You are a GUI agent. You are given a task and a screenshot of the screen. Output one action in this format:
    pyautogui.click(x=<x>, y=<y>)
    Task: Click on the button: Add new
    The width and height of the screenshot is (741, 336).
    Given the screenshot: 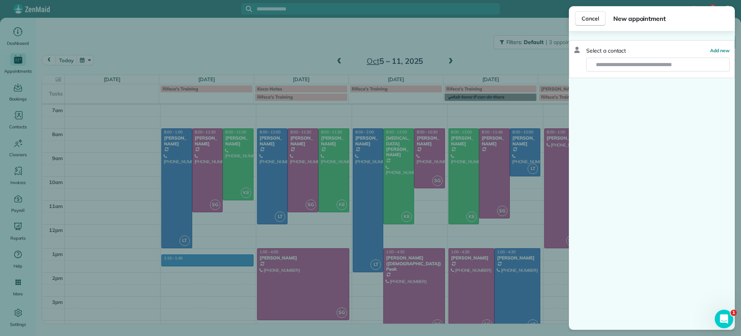 What is the action you would take?
    pyautogui.click(x=720, y=51)
    